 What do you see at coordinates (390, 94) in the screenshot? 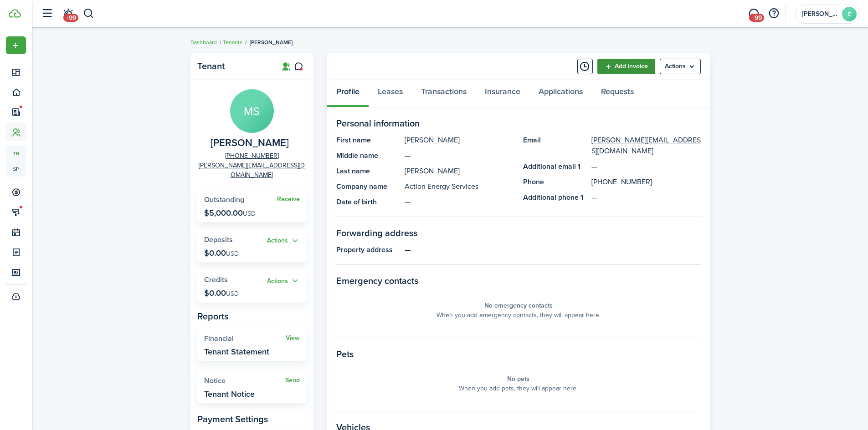
I see `a: Leases` at bounding box center [390, 94].